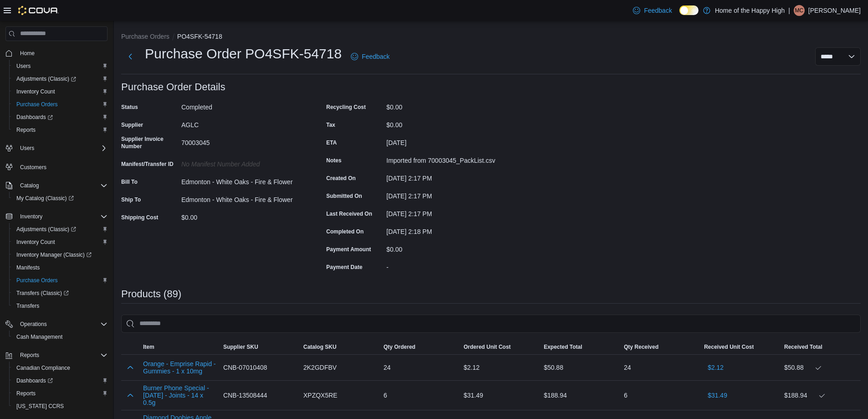 The height and width of the screenshot is (419, 868). What do you see at coordinates (242, 162) in the screenshot?
I see `div: No Manifest Number added` at bounding box center [242, 162].